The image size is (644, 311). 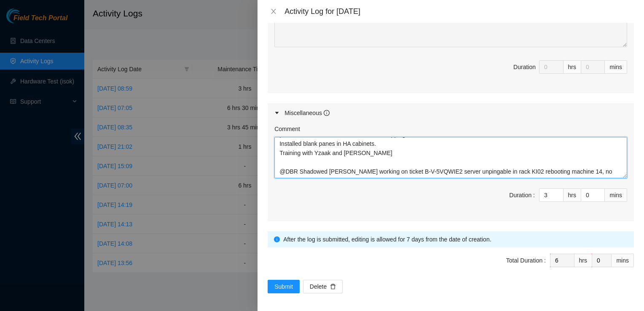 I want to click on div: Duration, so click(x=524, y=67).